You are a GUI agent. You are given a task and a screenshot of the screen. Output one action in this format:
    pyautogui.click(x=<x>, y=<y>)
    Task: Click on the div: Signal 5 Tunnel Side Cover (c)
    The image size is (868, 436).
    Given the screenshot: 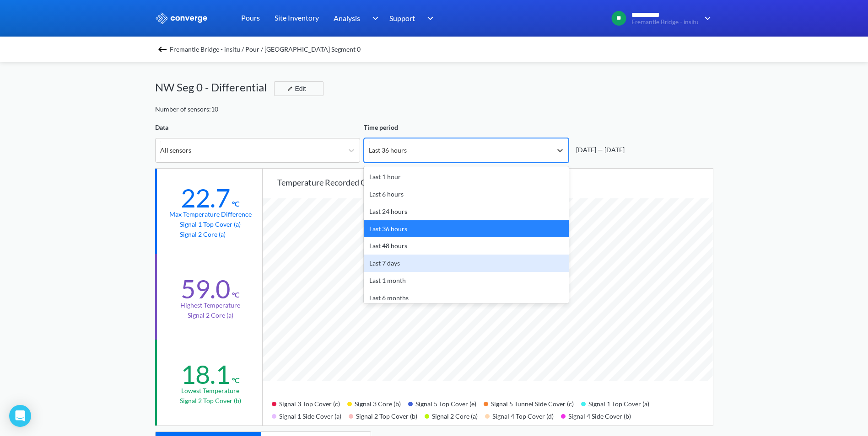 What is the action you would take?
    pyautogui.click(x=532, y=403)
    